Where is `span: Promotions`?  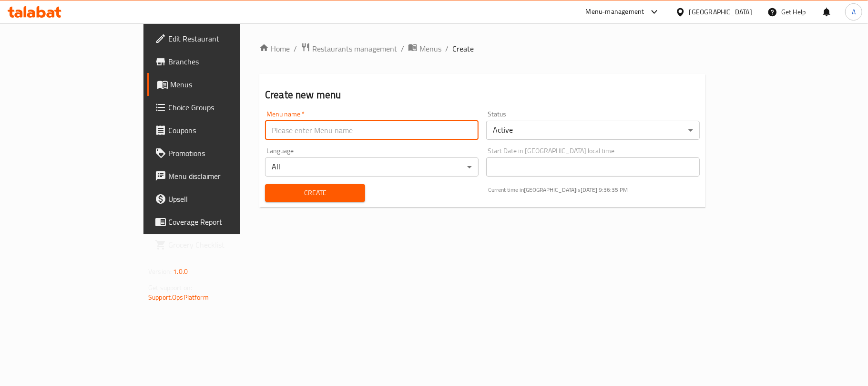
span: Promotions is located at coordinates (224, 153).